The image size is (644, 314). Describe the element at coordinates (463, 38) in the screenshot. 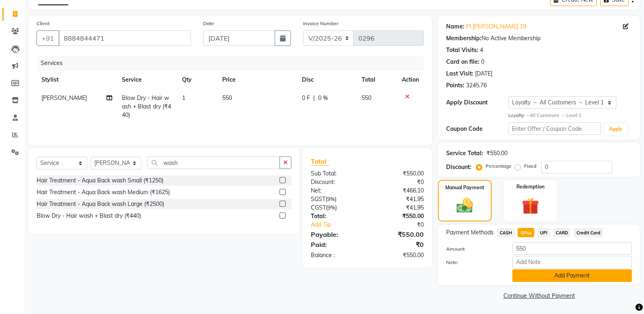

I see `div: Membership:` at that location.